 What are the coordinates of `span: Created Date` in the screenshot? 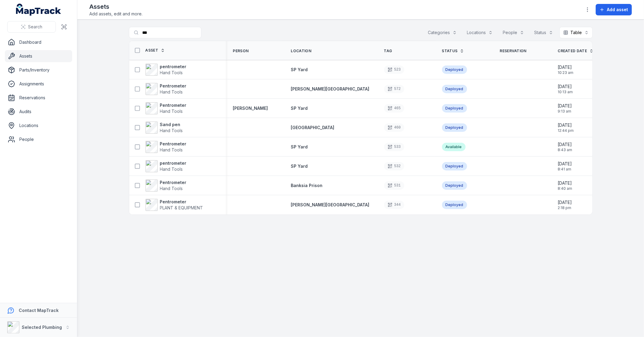 It's located at (572, 51).